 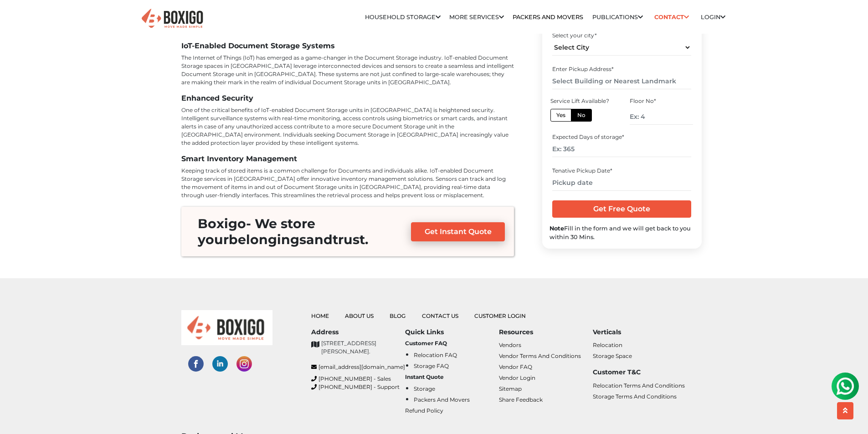 What do you see at coordinates (622, 233) in the screenshot?
I see `div: Fill in the form and we will get back to you within 30 Mins.` at bounding box center [622, 233].